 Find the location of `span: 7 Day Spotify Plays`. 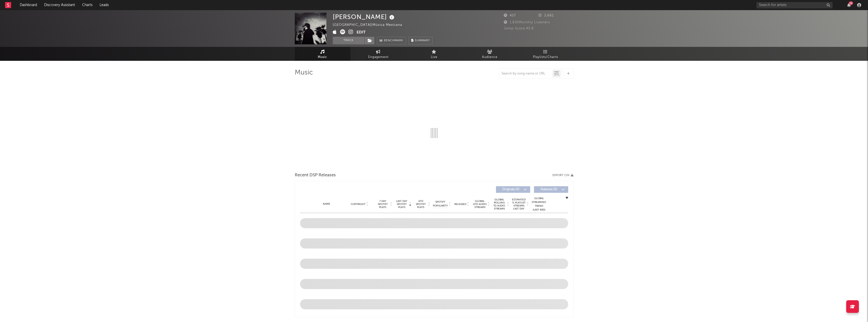

span: 7 Day Spotify Plays is located at coordinates (383, 204).